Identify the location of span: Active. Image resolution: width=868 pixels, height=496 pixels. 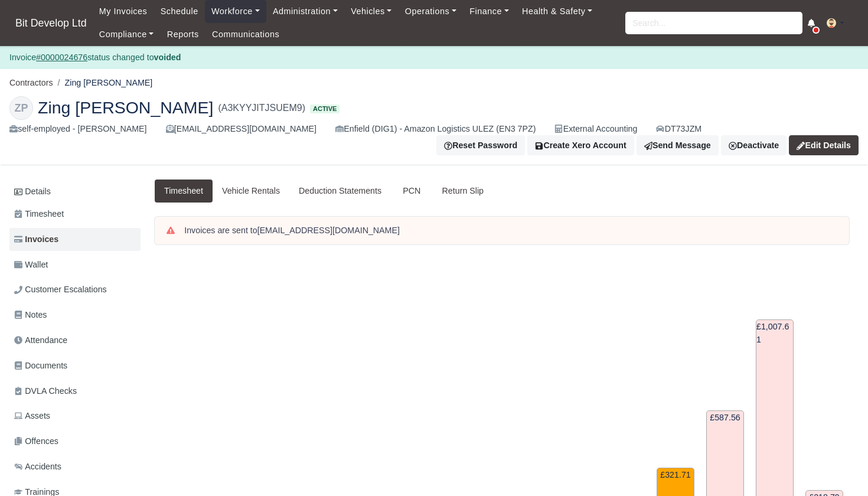
(325, 109).